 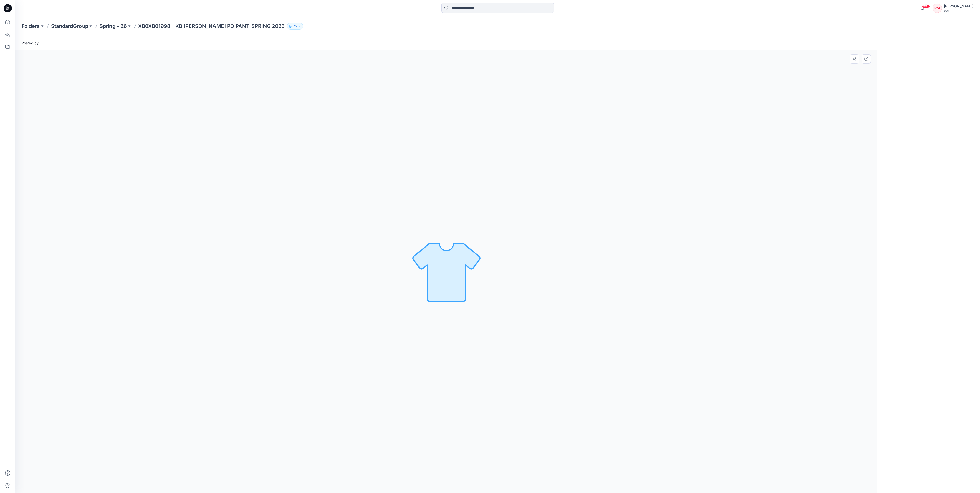 I want to click on span: Posted by, so click(x=30, y=43).